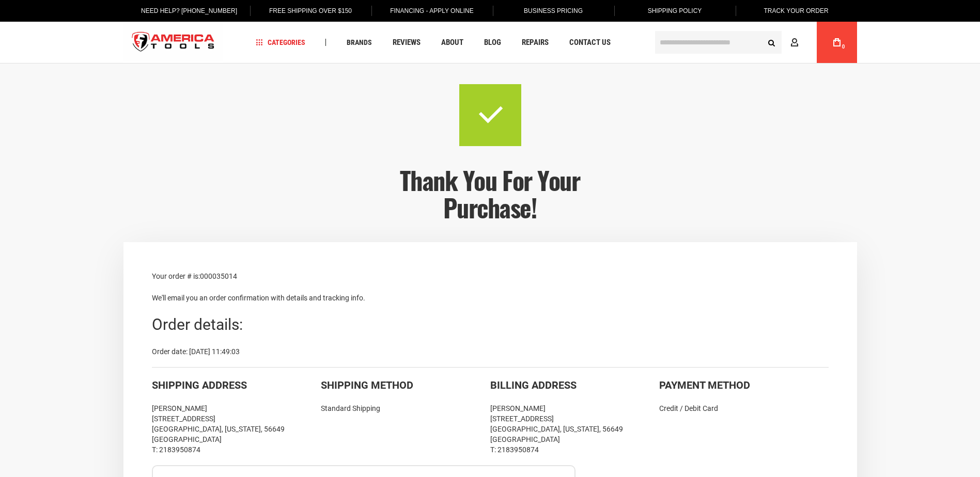 This screenshot has width=980, height=477. Describe the element at coordinates (237, 385) in the screenshot. I see `div: Shipping Address` at that location.